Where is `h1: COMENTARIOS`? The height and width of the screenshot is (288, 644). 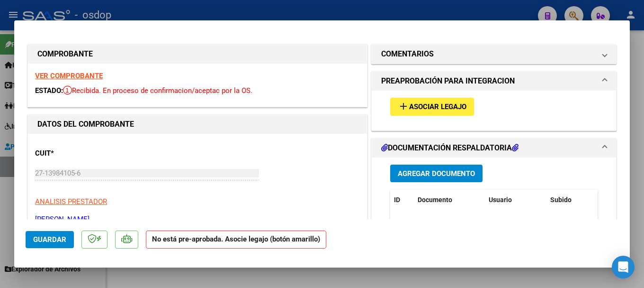 h1: COMENTARIOS is located at coordinates (408, 54).